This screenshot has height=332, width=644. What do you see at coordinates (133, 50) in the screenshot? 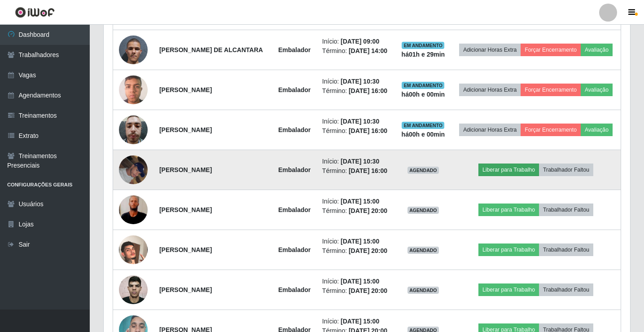
I see `img: 1730850583959.jpeg` at bounding box center [133, 50].